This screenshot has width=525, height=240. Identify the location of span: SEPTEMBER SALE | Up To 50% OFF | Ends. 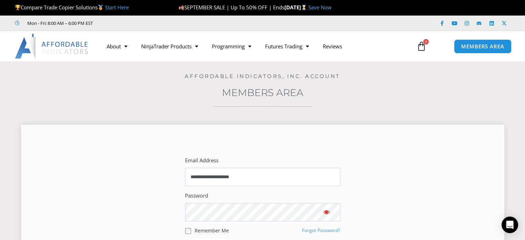
(231, 7).